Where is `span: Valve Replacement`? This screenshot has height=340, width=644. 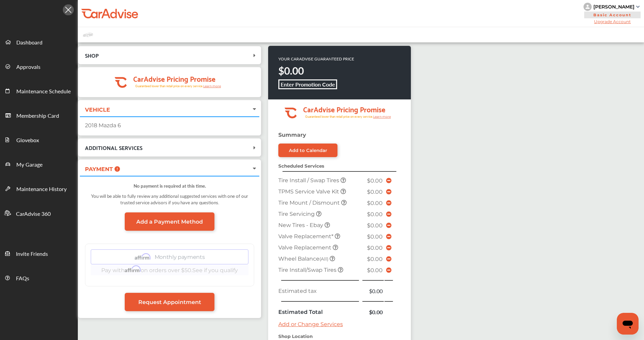
span: Valve Replacement is located at coordinates (305, 248).